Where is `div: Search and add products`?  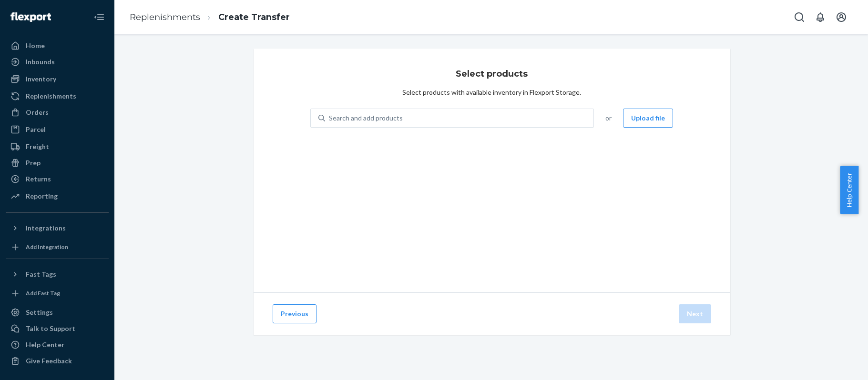 div: Search and add products is located at coordinates (366, 118).